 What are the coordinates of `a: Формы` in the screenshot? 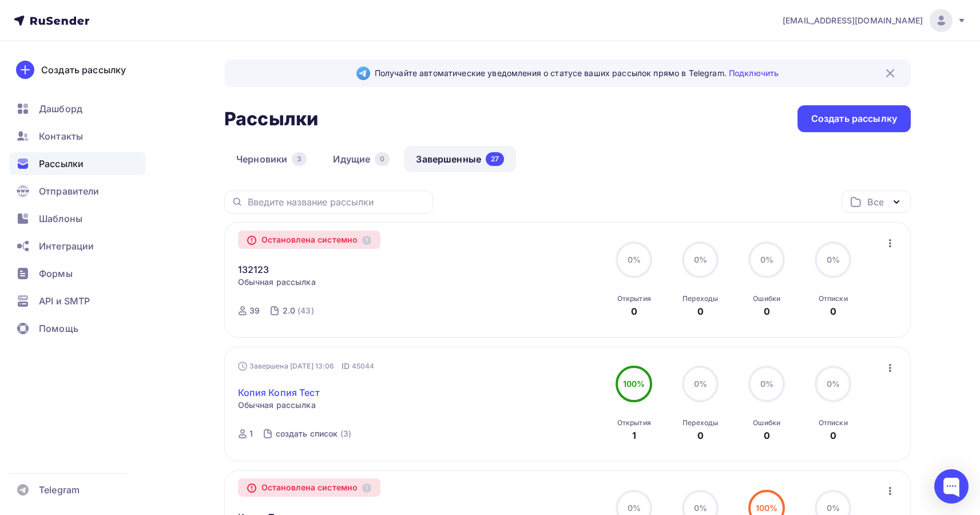 It's located at (77, 273).